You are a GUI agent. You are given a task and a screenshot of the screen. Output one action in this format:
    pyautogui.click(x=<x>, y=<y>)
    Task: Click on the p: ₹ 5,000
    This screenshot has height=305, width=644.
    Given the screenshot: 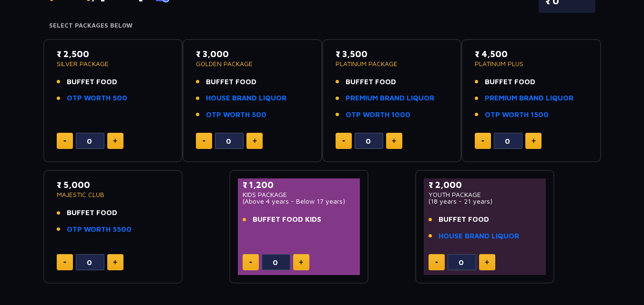 What is the action you would take?
    pyautogui.click(x=113, y=185)
    